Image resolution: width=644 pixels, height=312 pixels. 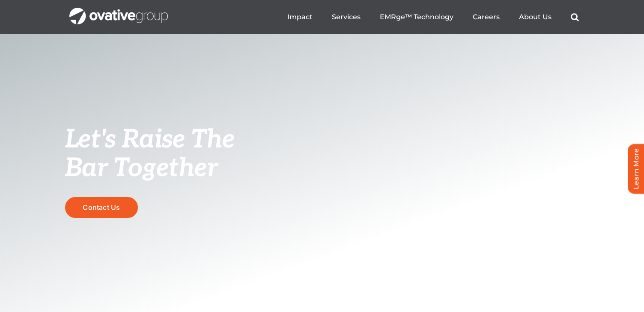 I want to click on a: Services, so click(x=346, y=17).